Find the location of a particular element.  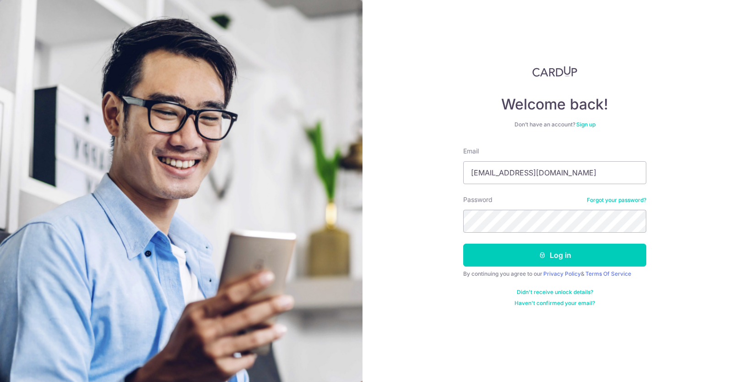

a: Forgot your password? is located at coordinates (617, 200).